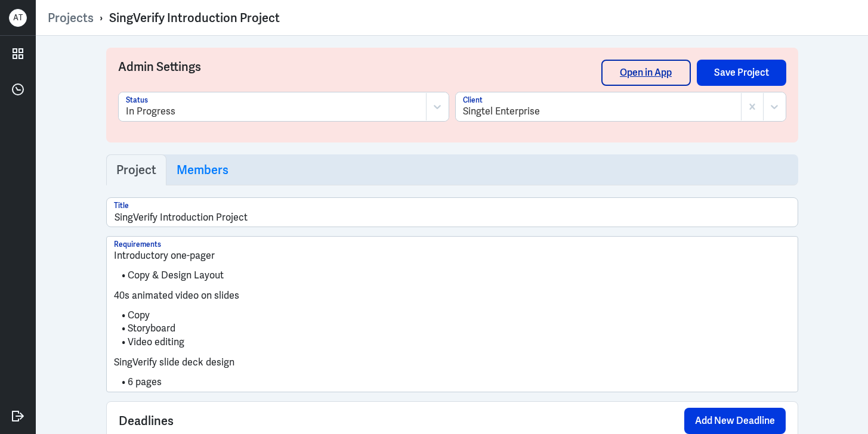  What do you see at coordinates (202, 170) in the screenshot?
I see `h3: Members` at bounding box center [202, 170].